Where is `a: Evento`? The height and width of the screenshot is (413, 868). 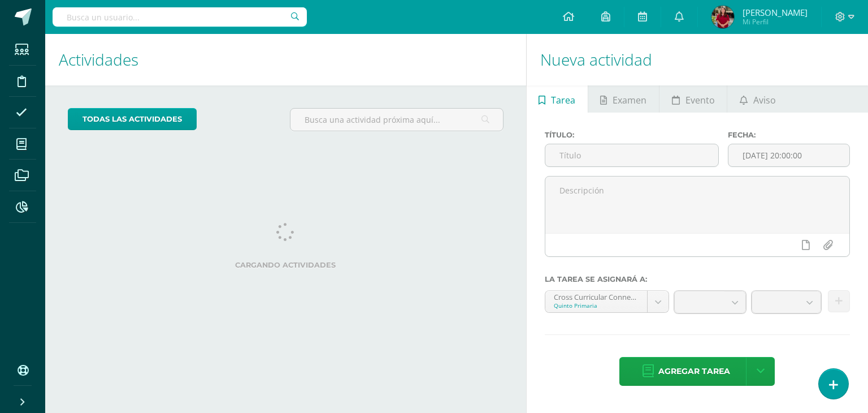
a: Evento is located at coordinates (693, 99).